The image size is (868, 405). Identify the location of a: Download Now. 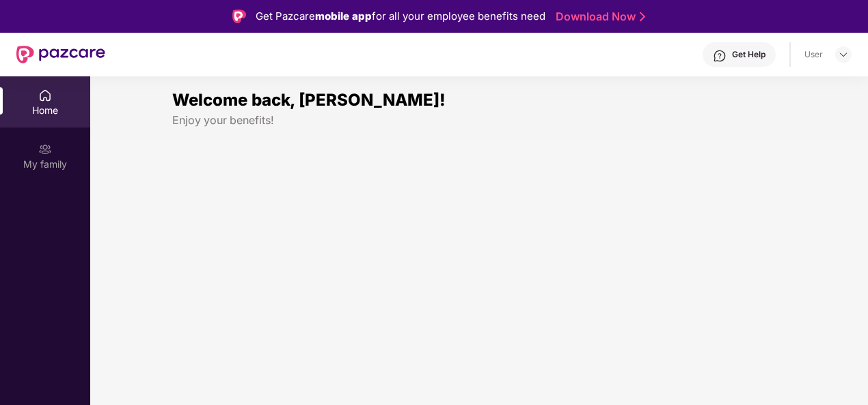
(598, 17).